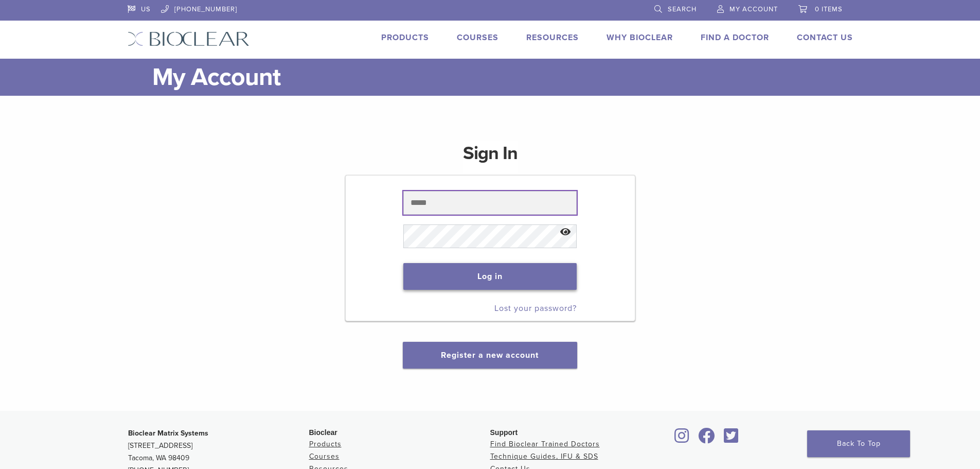 This screenshot has height=469, width=980. What do you see at coordinates (825, 38) in the screenshot?
I see `a: Contact Us` at bounding box center [825, 38].